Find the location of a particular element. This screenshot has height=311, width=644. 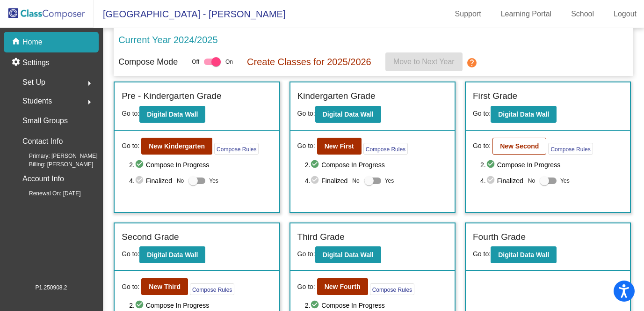

p: Small Groups is located at coordinates (45, 121).